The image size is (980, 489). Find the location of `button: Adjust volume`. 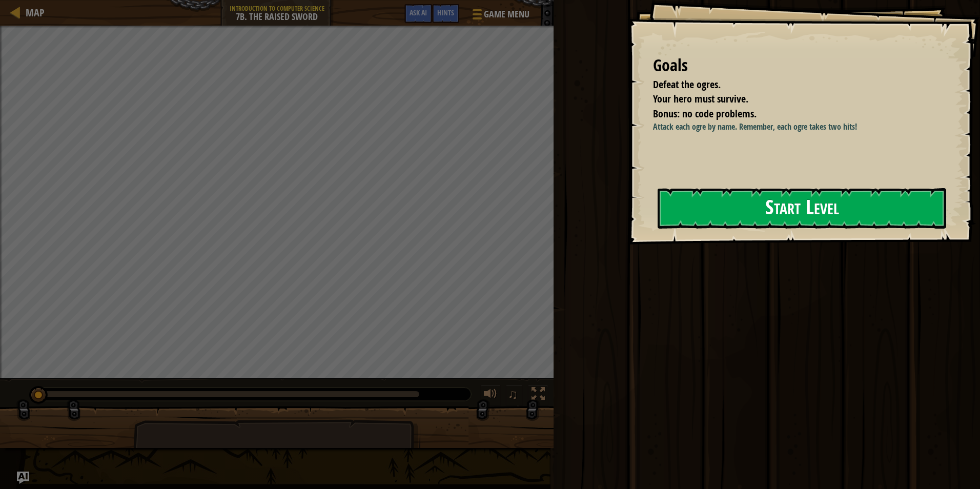

button: Adjust volume is located at coordinates (491, 395).